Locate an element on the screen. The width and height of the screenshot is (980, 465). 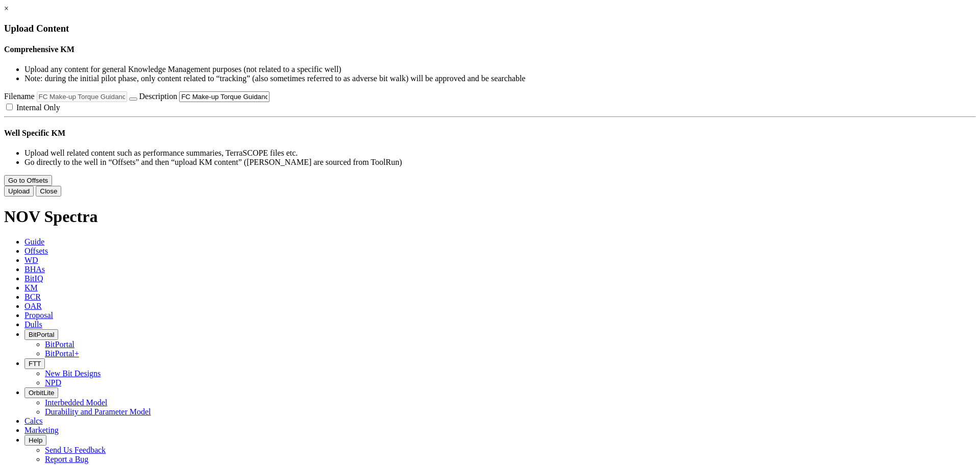
span: Help is located at coordinates (35, 440).